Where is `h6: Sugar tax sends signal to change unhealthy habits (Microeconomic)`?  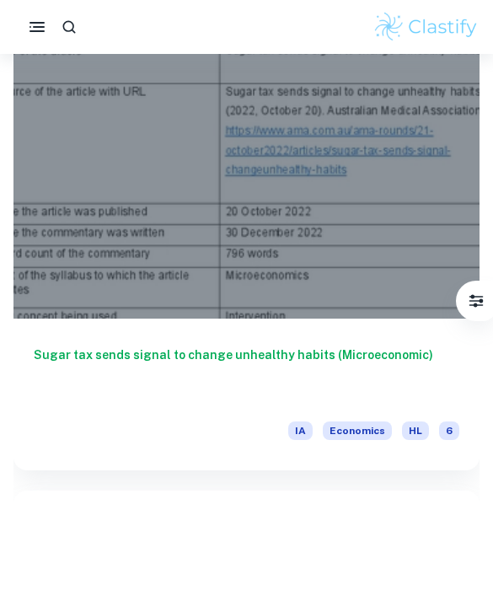
h6: Sugar tax sends signal to change unhealthy habits (Microeconomic) is located at coordinates (246, 373).